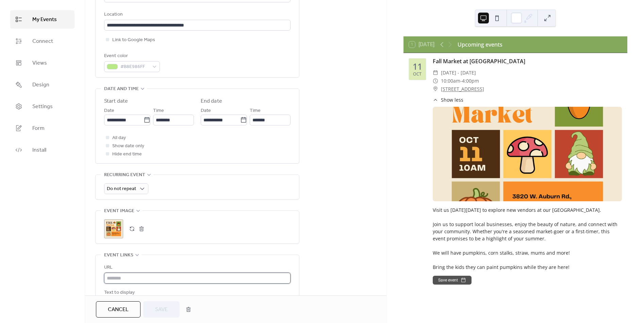 Image resolution: width=644 pixels, height=323 pixels. What do you see at coordinates (38, 129) in the screenshot?
I see `span: Form` at bounding box center [38, 129].